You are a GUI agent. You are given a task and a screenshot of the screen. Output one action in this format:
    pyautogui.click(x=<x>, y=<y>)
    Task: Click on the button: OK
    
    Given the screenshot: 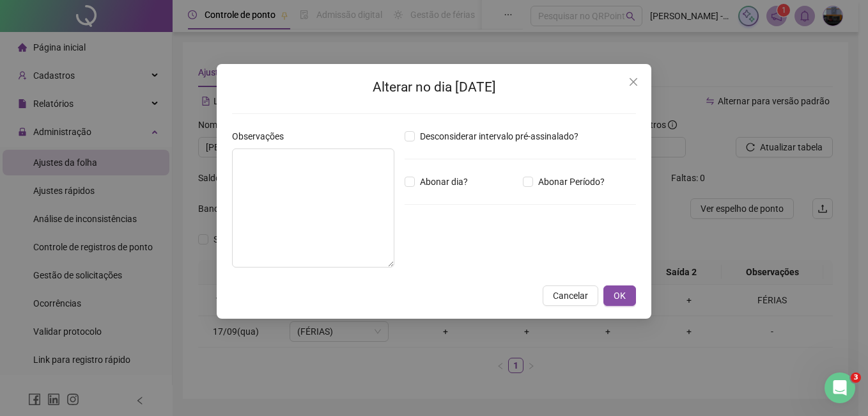 What is the action you would take?
    pyautogui.click(x=619, y=296)
    